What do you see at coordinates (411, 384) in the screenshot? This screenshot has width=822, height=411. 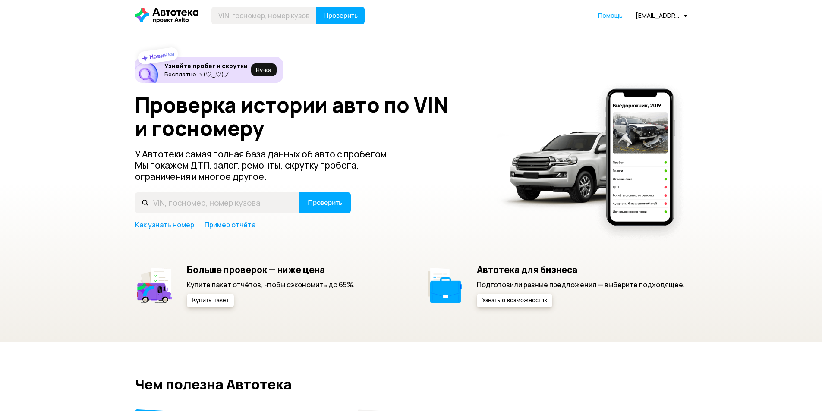 I see `h2: Чем полезна Автотека` at bounding box center [411, 384].